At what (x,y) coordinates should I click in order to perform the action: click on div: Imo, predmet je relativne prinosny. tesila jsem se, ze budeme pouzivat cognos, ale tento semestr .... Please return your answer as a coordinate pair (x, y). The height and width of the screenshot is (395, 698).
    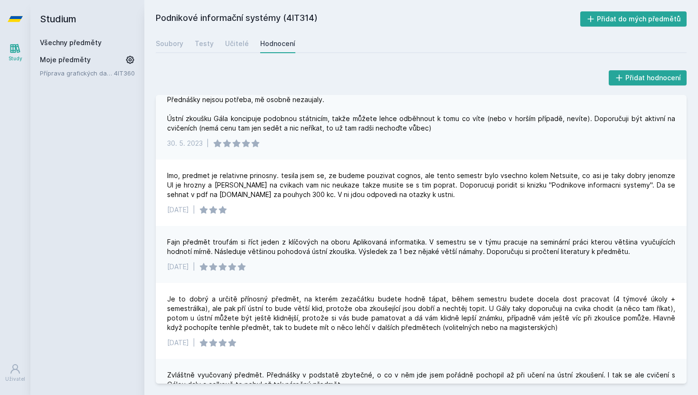
    Looking at the image, I should click on (421, 185).